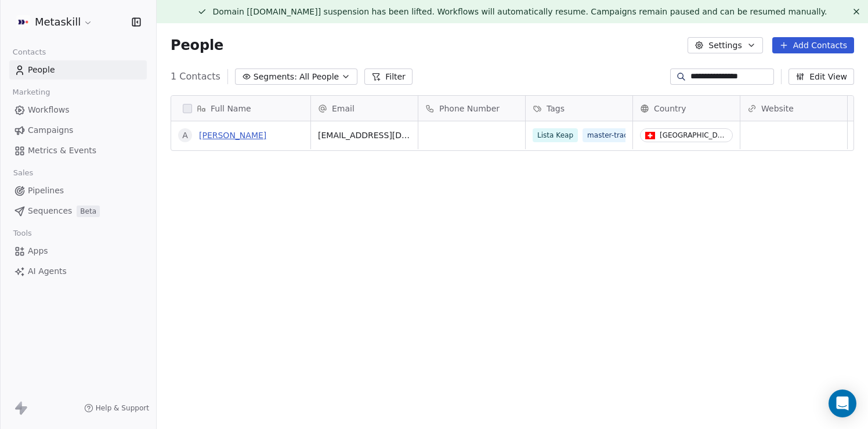  I want to click on span: Beta, so click(88, 211).